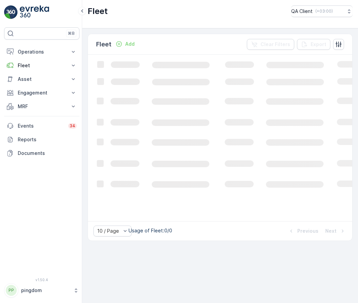  I want to click on button: Add, so click(125, 44).